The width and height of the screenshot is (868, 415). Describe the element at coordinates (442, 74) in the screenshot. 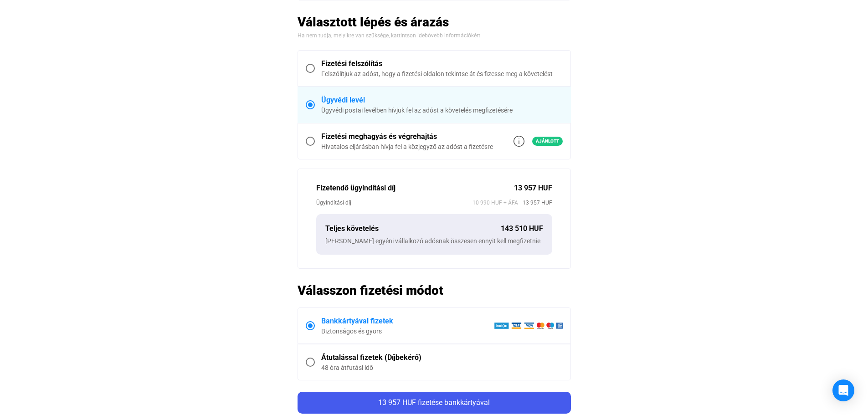

I see `div: Felszólítjuk az adóst, hogy a fizetési oldalon tekintse át és fizesse meg a követelést` at that location.